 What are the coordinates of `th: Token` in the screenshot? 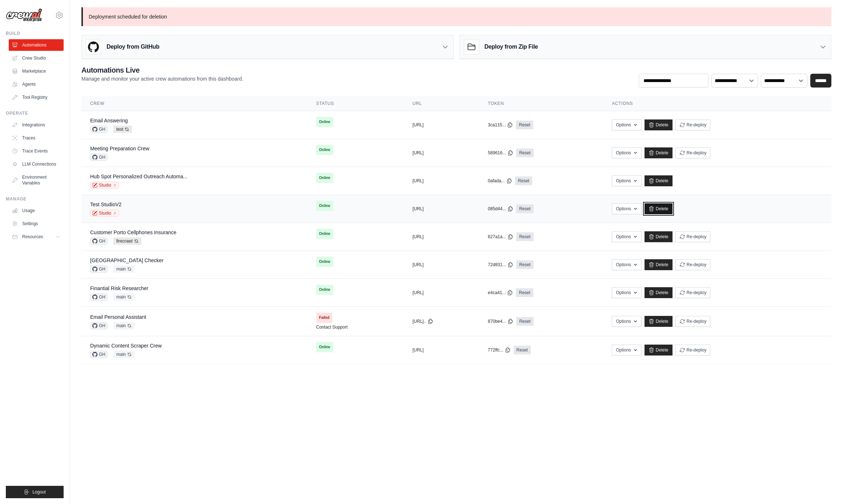 It's located at (541, 103).